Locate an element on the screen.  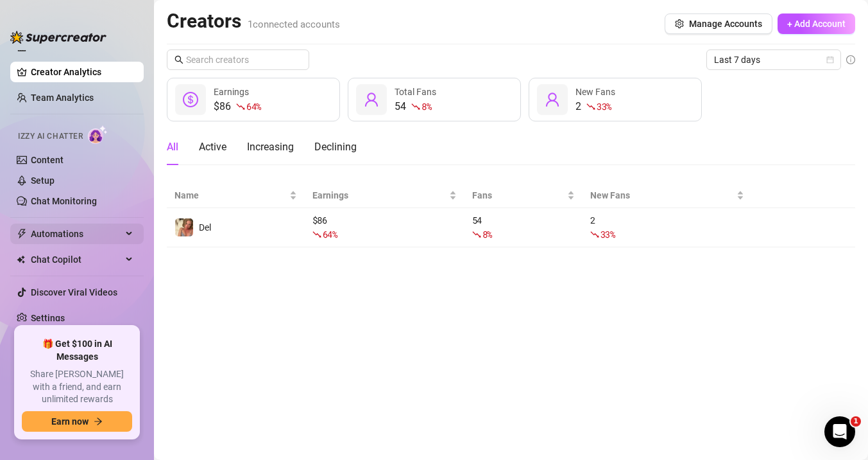
div: $86 is located at coordinates (237, 107).